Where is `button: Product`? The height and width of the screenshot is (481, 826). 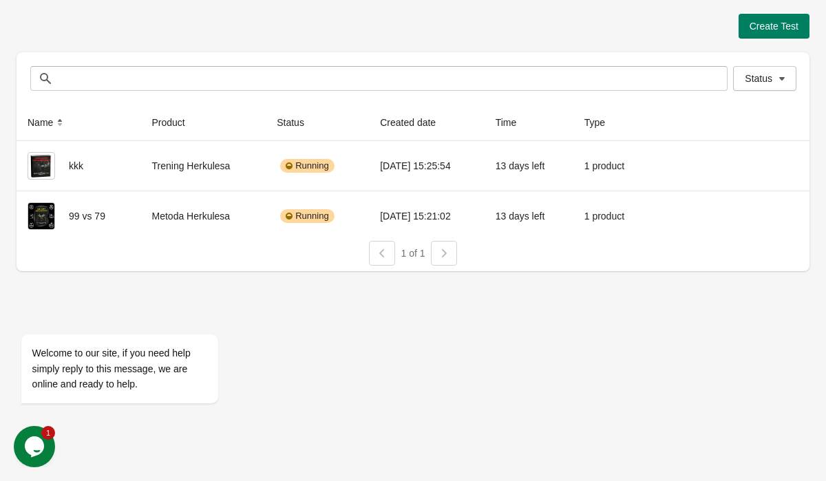
button: Product is located at coordinates (175, 123).